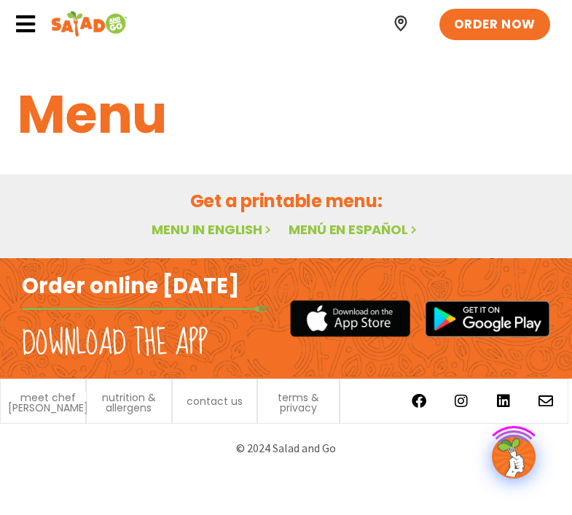 Image resolution: width=572 pixels, height=515 pixels. What do you see at coordinates (286, 201) in the screenshot?
I see `h2: Get a printable menu:` at bounding box center [286, 201].